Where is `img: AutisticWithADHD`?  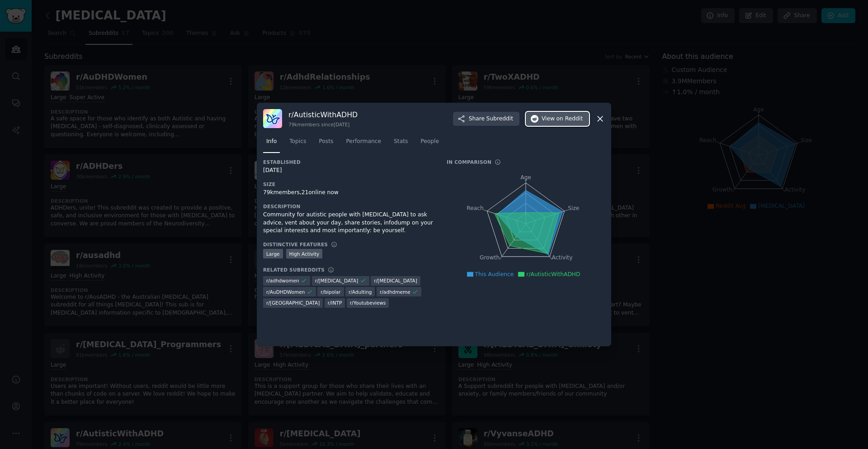
img: AutisticWithADHD is located at coordinates (273, 119).